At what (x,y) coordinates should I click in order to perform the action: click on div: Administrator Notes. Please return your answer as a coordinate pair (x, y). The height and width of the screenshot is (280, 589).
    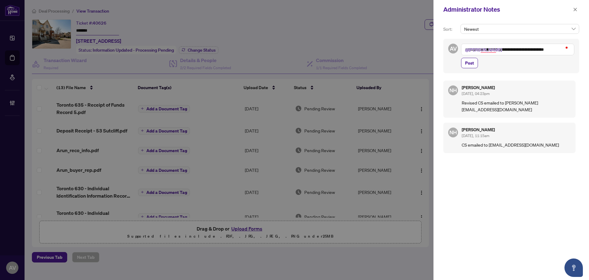
    Looking at the image, I should click on (507, 10).